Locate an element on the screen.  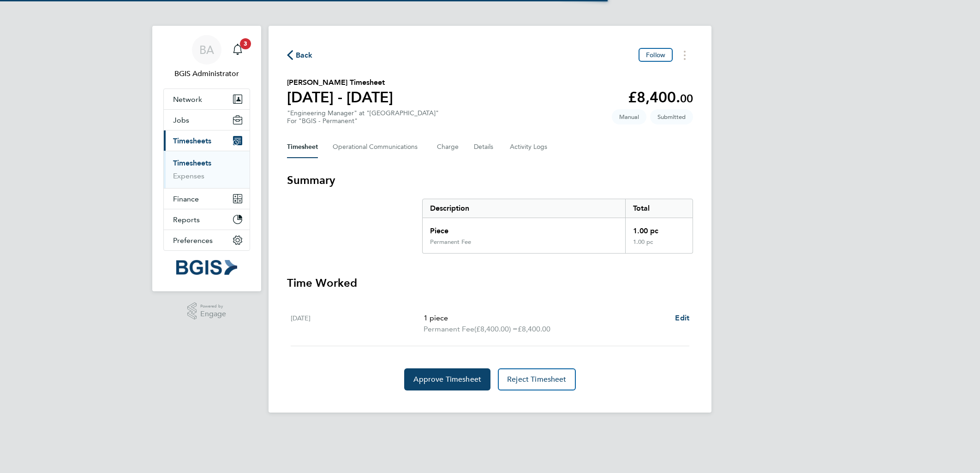
a: BABGIS Administrator is located at coordinates (207, 58).